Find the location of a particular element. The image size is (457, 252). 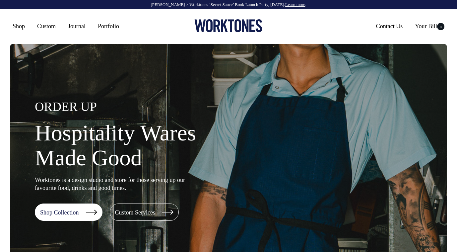

h4: ORDER UP is located at coordinates (141, 107).